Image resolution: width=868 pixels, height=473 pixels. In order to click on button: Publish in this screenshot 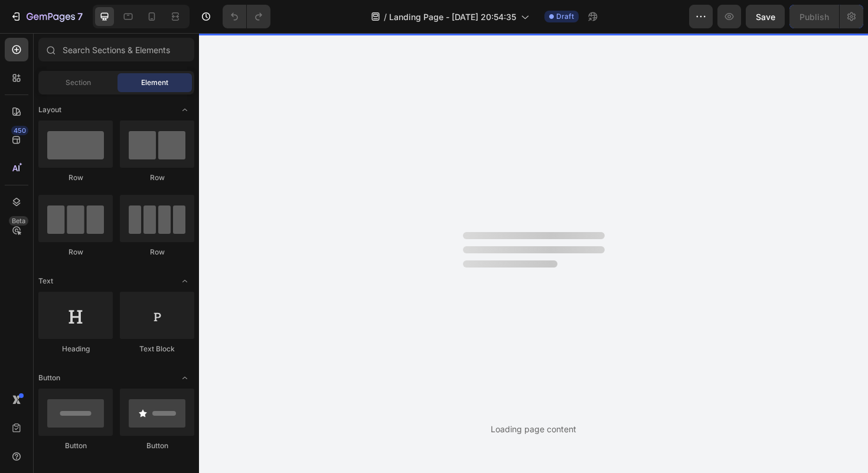, I will do `click(814, 16)`.